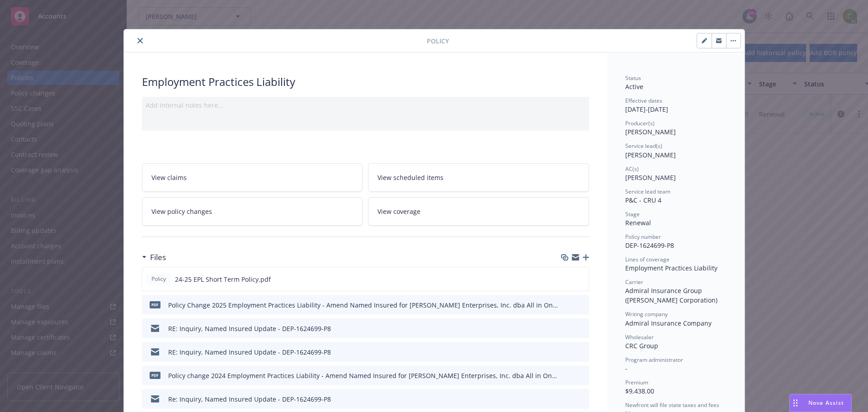  Describe the element at coordinates (182, 211) in the screenshot. I see `span: View policy changes` at that location.